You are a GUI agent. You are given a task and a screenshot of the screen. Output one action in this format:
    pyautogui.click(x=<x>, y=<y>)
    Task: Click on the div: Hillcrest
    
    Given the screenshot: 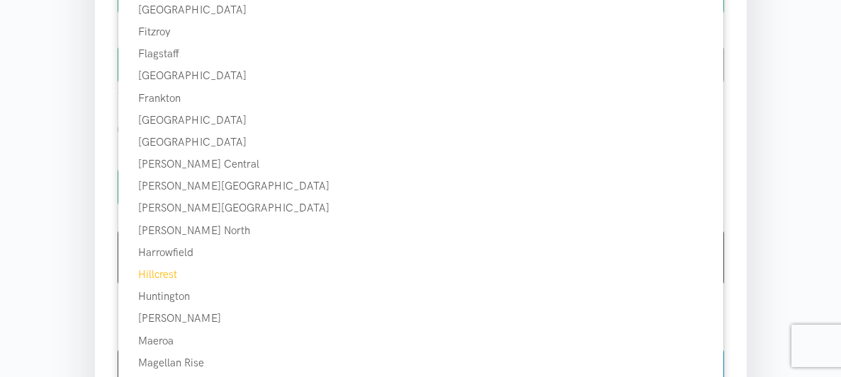 What is the action you would take?
    pyautogui.click(x=421, y=275)
    